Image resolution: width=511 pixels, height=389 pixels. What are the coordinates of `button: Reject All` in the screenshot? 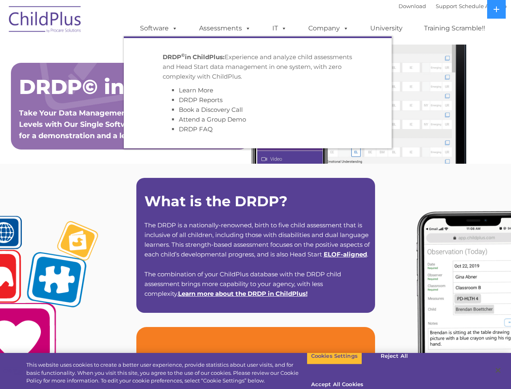 It's located at (394, 356).